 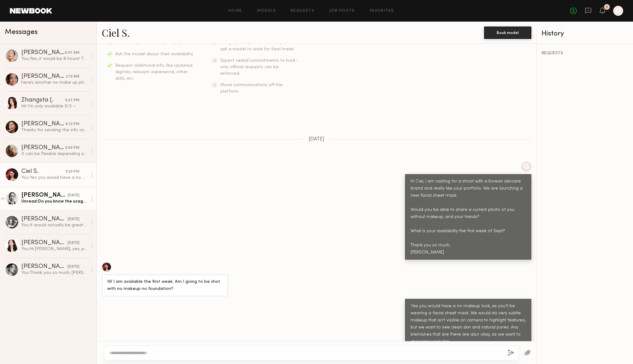 What do you see at coordinates (164, 285) in the screenshot?
I see `div: Hi! I am available the first week. Am I going to be shot with no makeup no foundation?` at bounding box center [164, 285].